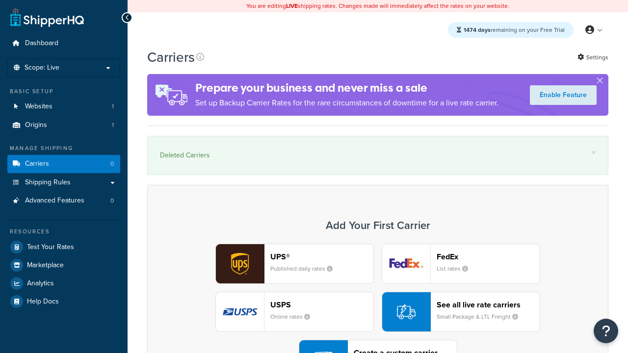 This screenshot has height=353, width=628. What do you see at coordinates (43, 302) in the screenshot?
I see `span: Help Docs` at bounding box center [43, 302].